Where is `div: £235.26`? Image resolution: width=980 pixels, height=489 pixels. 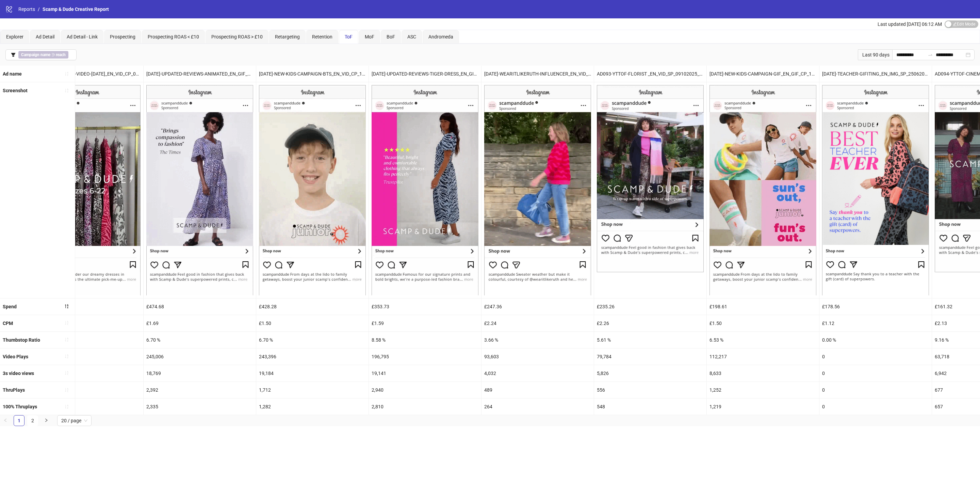 div: £235.26 is located at coordinates (650, 306).